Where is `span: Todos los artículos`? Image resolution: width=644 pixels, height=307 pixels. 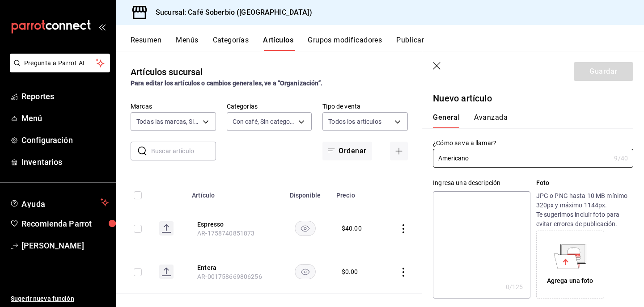 span: Todos los artículos is located at coordinates (355, 122).